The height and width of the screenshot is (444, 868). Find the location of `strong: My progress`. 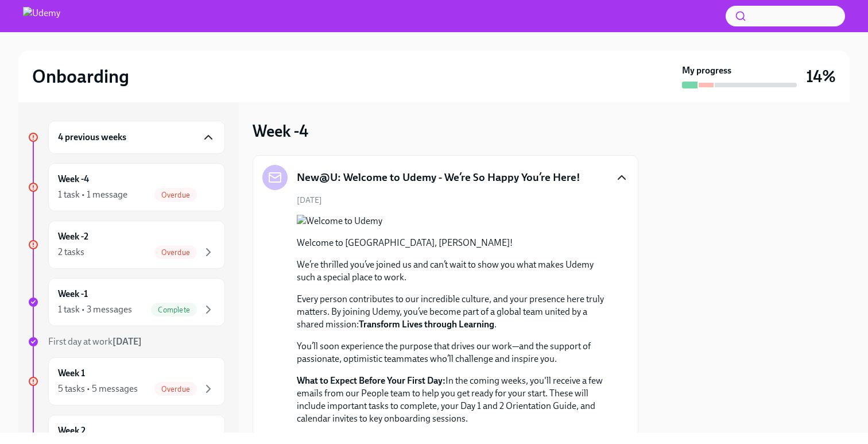

strong: My progress is located at coordinates (707, 70).